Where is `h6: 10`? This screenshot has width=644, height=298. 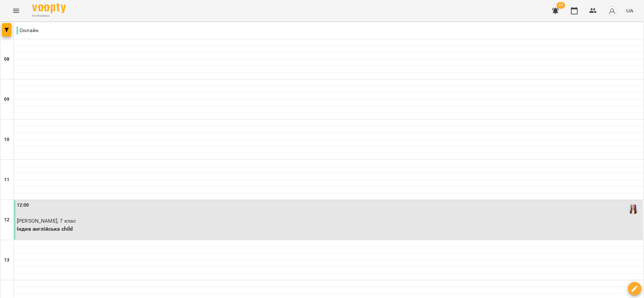
h6: 10 is located at coordinates (7, 140).